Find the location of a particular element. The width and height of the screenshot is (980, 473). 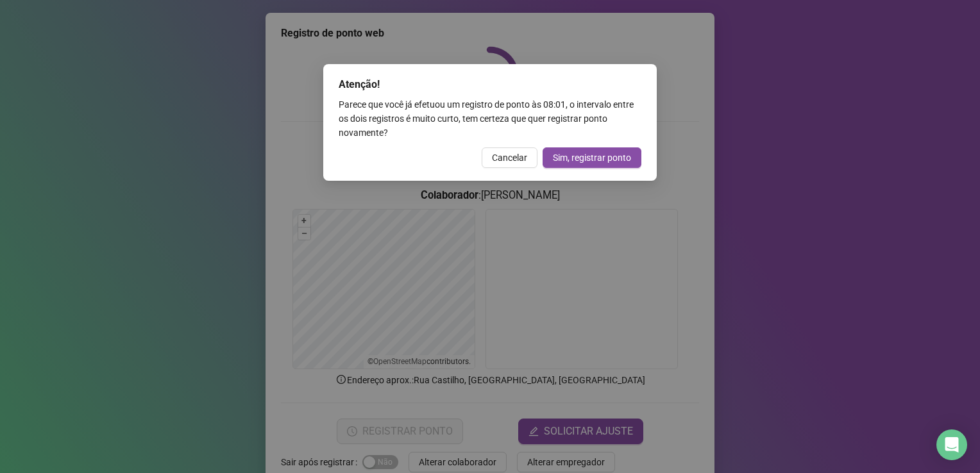

div: Atenção! is located at coordinates (490, 85).